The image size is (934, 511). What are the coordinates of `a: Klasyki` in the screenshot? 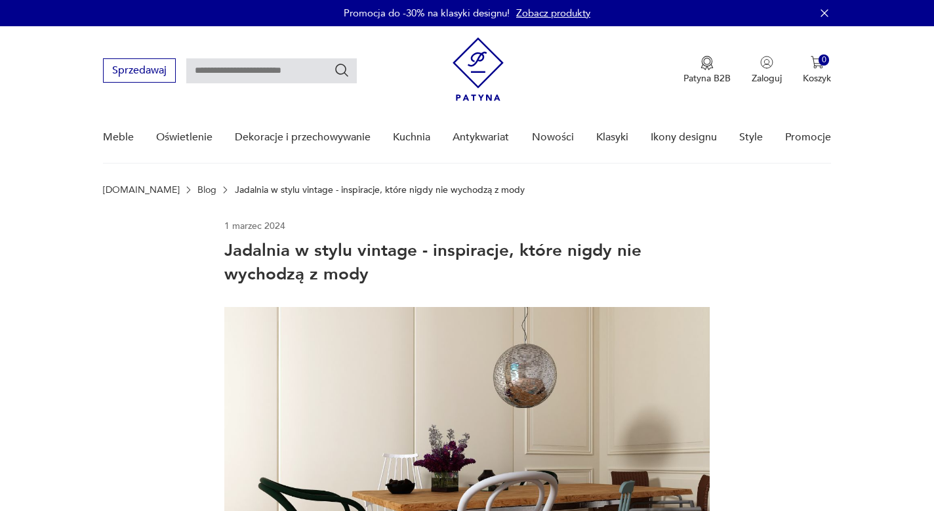 It's located at (612, 137).